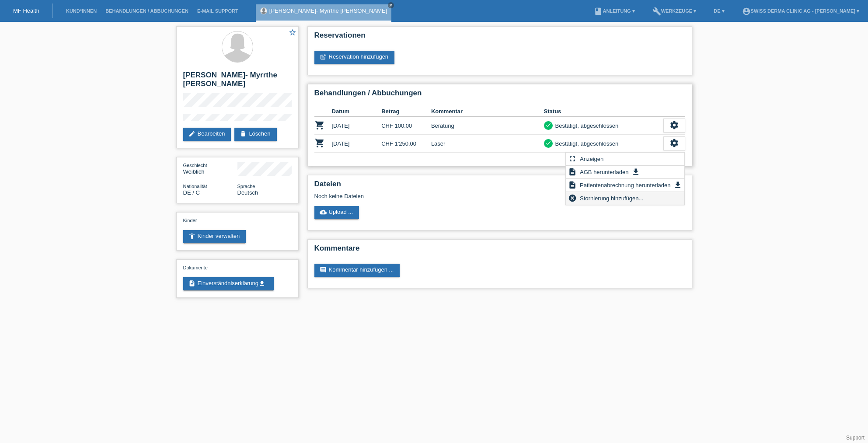  Describe the element at coordinates (26, 10) in the screenshot. I see `a: MF Health` at that location.